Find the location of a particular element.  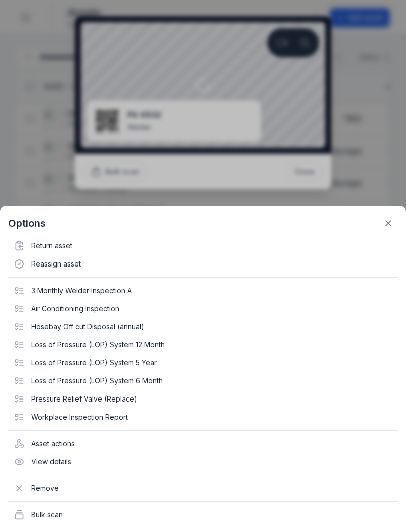

div: Asset actions is located at coordinates (203, 444).